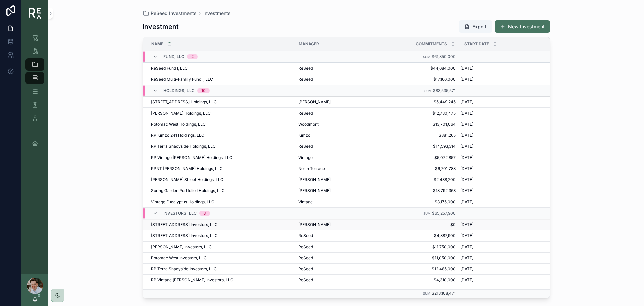  I want to click on a: $5,072,857, so click(409, 157).